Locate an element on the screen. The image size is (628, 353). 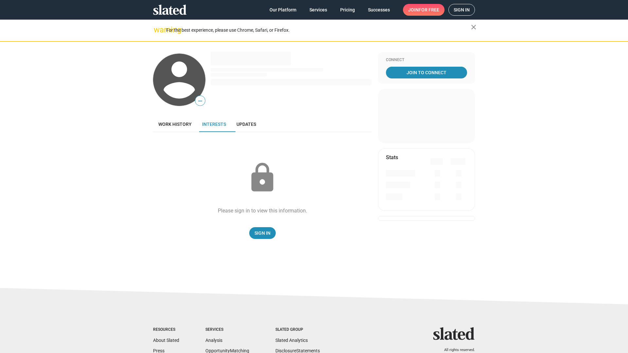
a: Slated Analytics is located at coordinates (292, 341).